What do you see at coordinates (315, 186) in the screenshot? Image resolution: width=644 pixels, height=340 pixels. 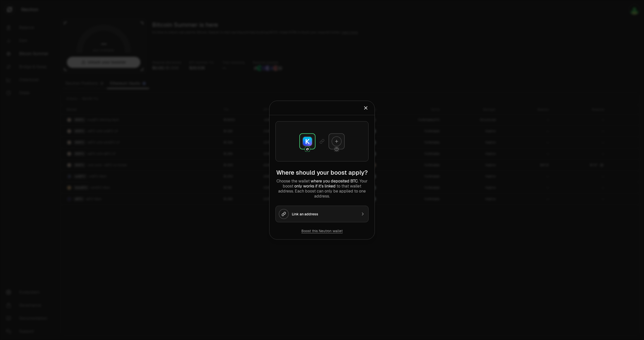 I see `span: only works if it's linked` at bounding box center [315, 186].